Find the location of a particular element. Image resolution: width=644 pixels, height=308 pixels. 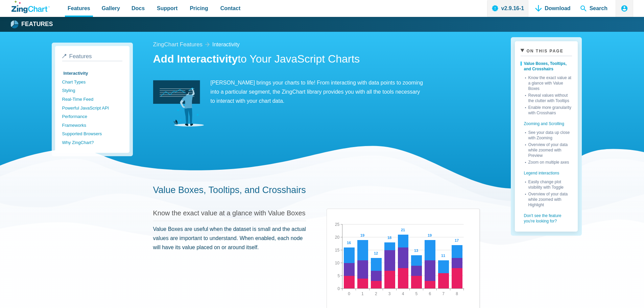

span: Pricing is located at coordinates (199, 8).